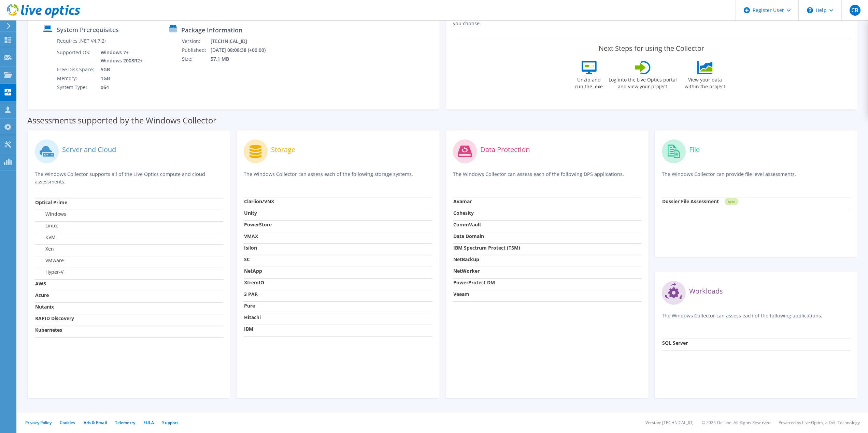 The width and height of the screenshot is (868, 433). What do you see at coordinates (120, 69) in the screenshot?
I see `td: 5GB` at bounding box center [120, 69].